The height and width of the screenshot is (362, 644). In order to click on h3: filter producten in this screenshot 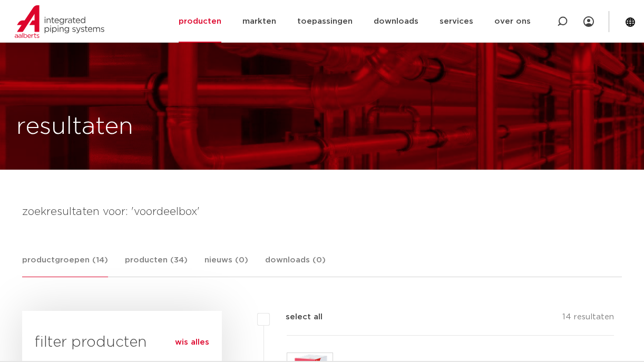, I will do `click(122, 342)`.